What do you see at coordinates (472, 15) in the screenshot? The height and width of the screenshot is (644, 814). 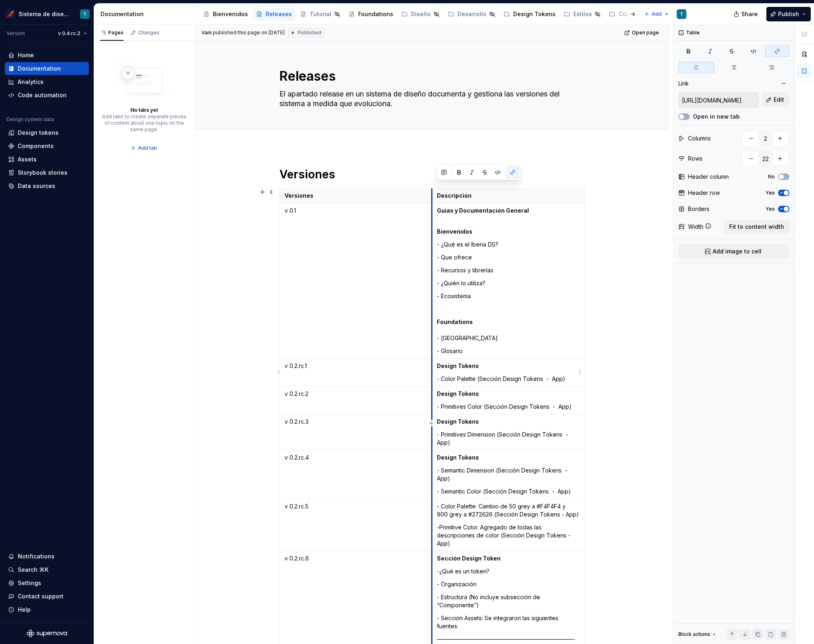 I see `a: Desarrollo` at bounding box center [472, 15].